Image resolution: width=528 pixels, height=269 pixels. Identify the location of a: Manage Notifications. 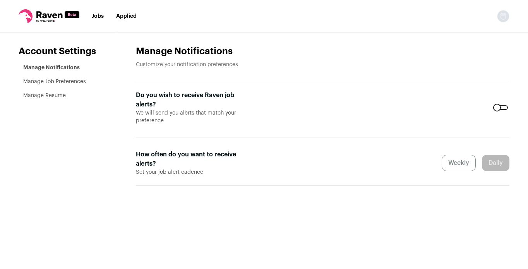
(51, 68).